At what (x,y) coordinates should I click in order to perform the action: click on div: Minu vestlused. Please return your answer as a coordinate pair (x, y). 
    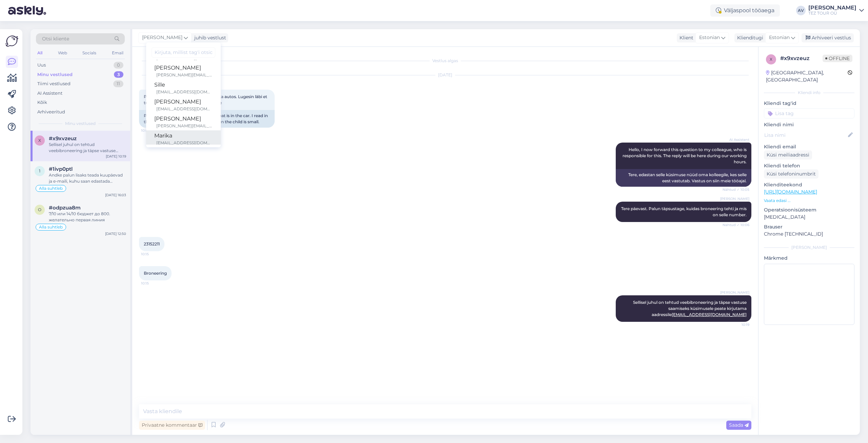
    Looking at the image, I should click on (55, 75).